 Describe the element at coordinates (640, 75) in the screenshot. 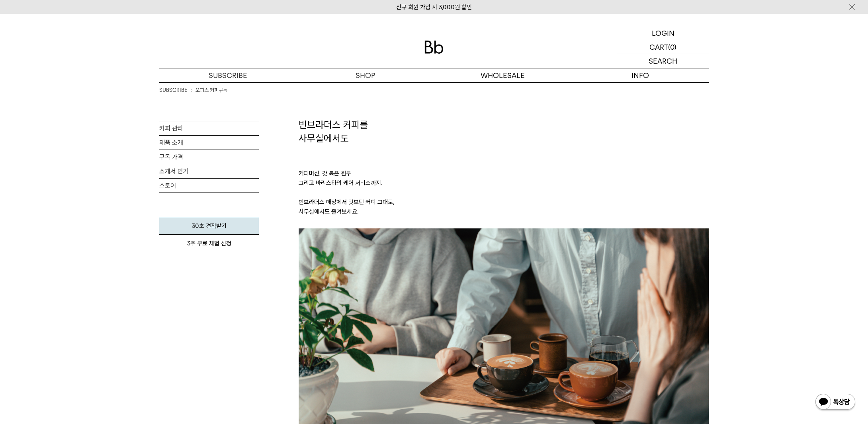

I see `p: INFO` at that location.